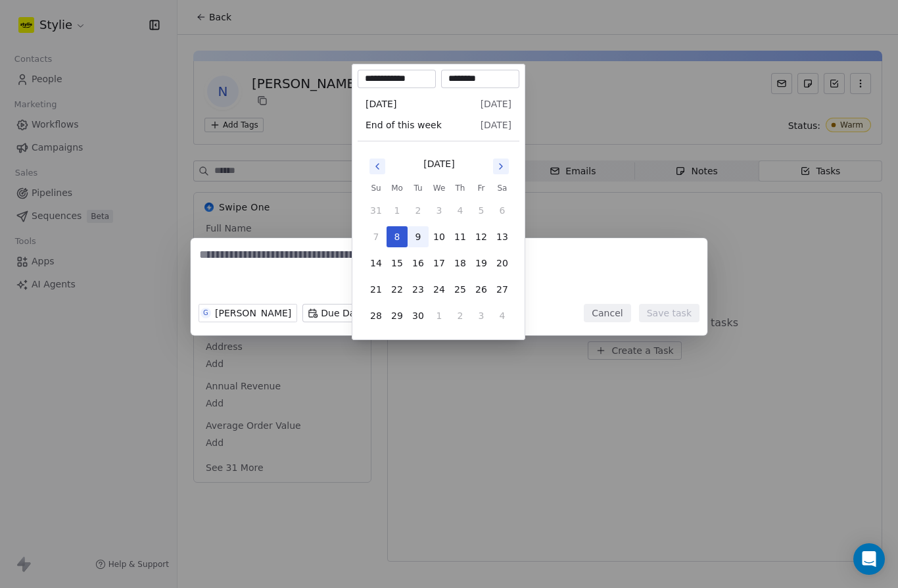  I want to click on button: 28, so click(376, 315).